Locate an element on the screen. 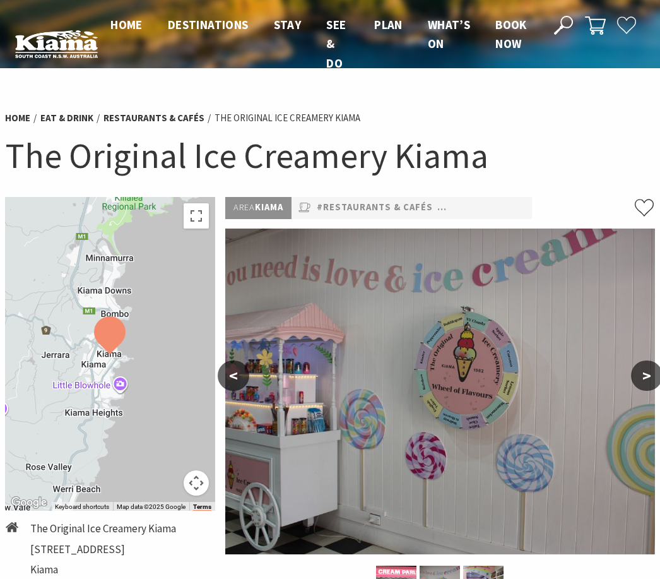 Image resolution: width=660 pixels, height=579 pixels. a: Eat & Drink is located at coordinates (67, 118).